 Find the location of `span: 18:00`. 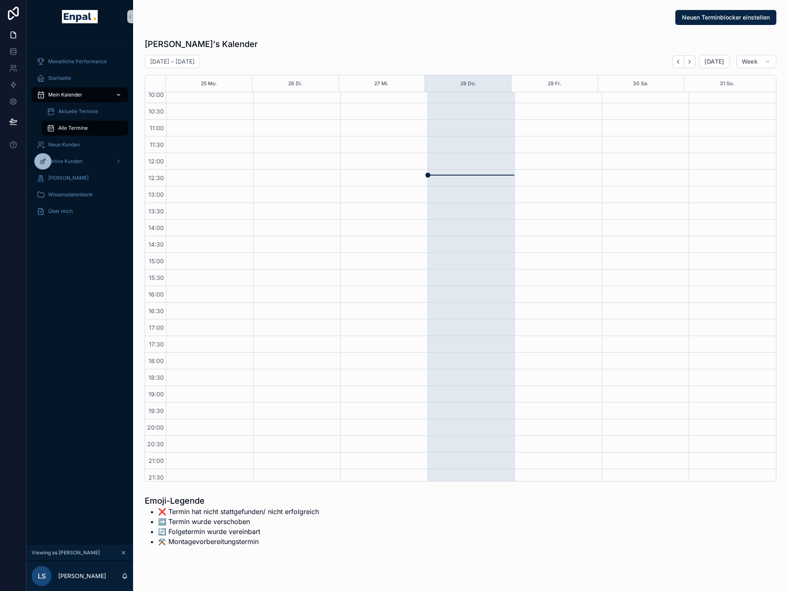

span: 18:00 is located at coordinates (156, 360).